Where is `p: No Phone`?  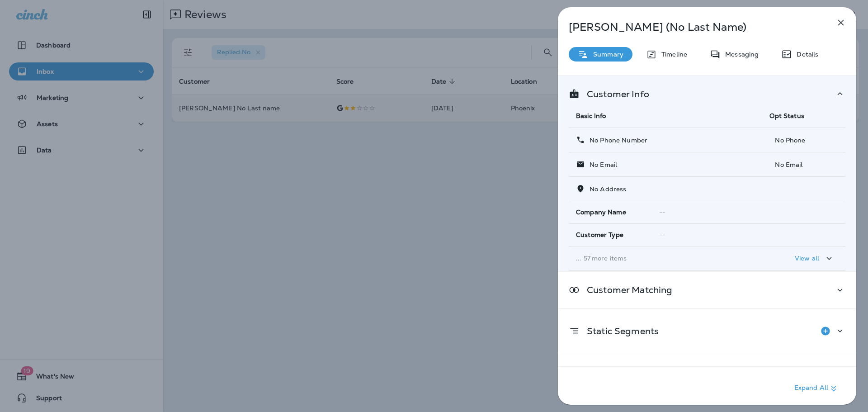 p: No Phone is located at coordinates (804, 140).